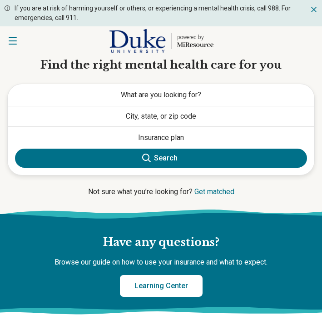 This screenshot has width=322, height=330. Describe the element at coordinates (161, 138) in the screenshot. I see `button: Show suggestions` at that location.